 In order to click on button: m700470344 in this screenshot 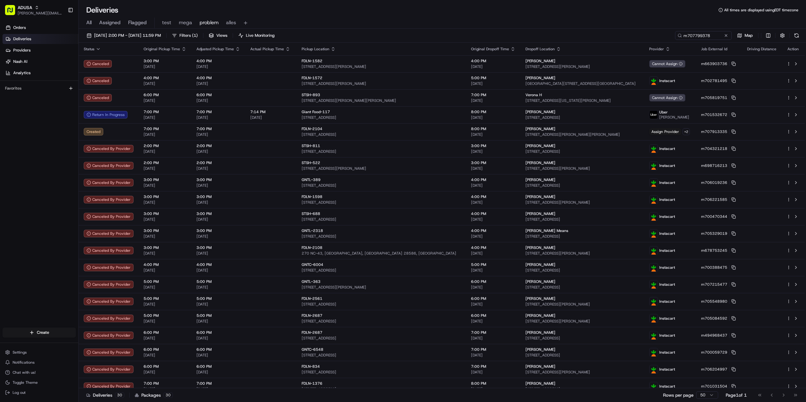, I will do `click(718, 217)`.